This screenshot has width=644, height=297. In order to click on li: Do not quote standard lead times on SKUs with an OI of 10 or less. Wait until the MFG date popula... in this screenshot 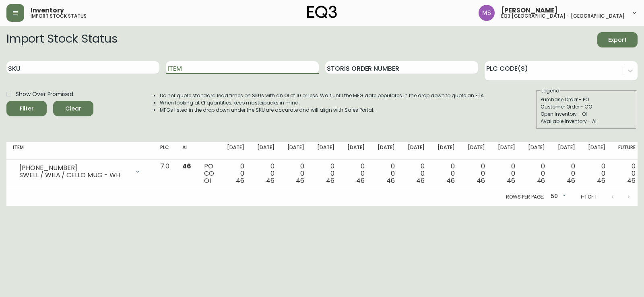, I will do `click(322, 96)`.